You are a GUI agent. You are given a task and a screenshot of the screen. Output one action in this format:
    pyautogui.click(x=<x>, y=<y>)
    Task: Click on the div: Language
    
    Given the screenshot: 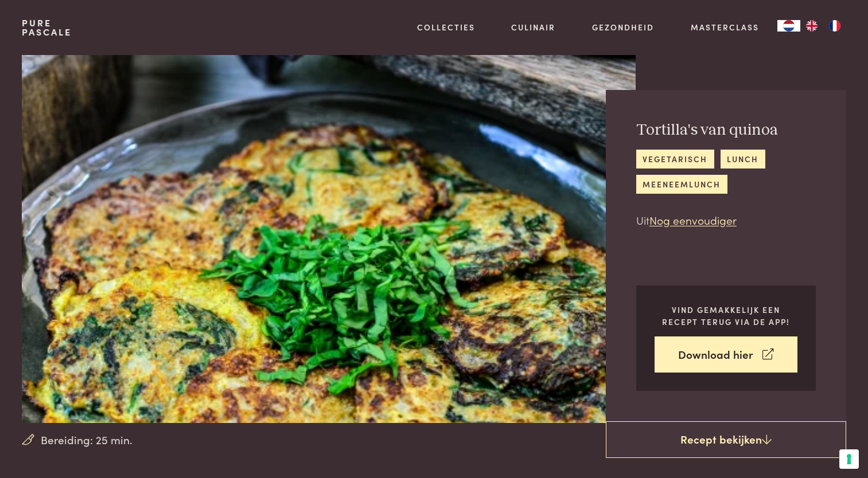 What is the action you would take?
    pyautogui.click(x=789, y=26)
    